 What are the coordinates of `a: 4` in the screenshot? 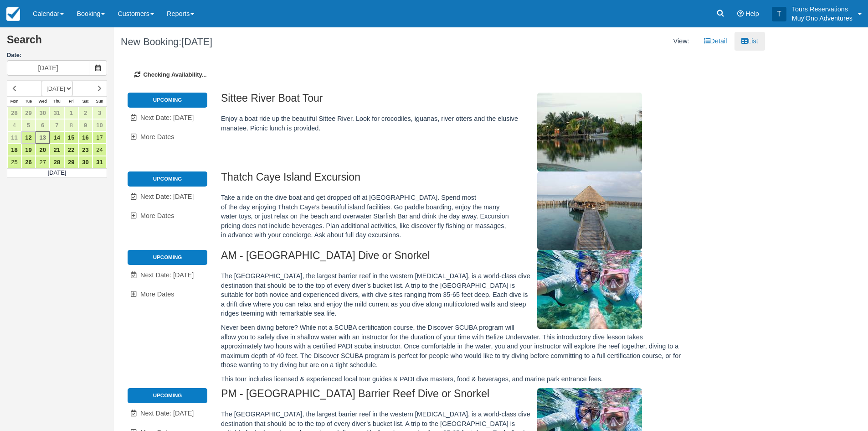 It's located at (14, 125).